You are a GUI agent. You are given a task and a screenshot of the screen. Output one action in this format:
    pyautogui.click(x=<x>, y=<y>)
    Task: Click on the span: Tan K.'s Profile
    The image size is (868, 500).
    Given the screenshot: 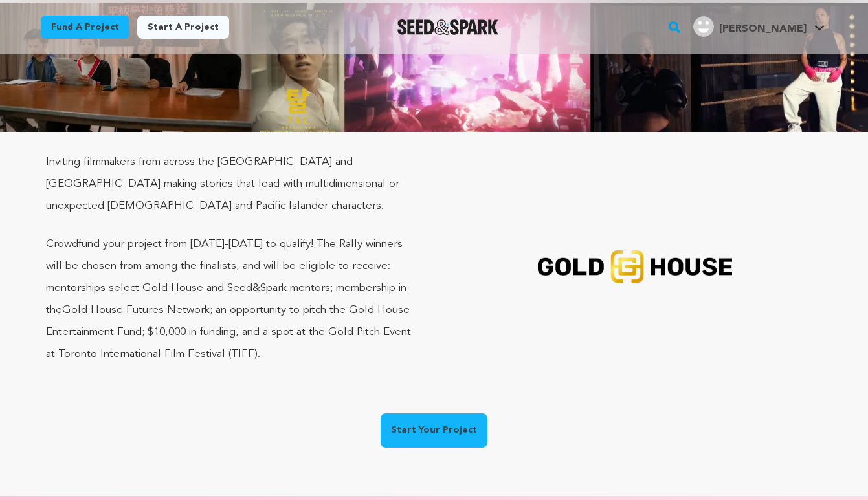 What is the action you would take?
    pyautogui.click(x=758, y=27)
    